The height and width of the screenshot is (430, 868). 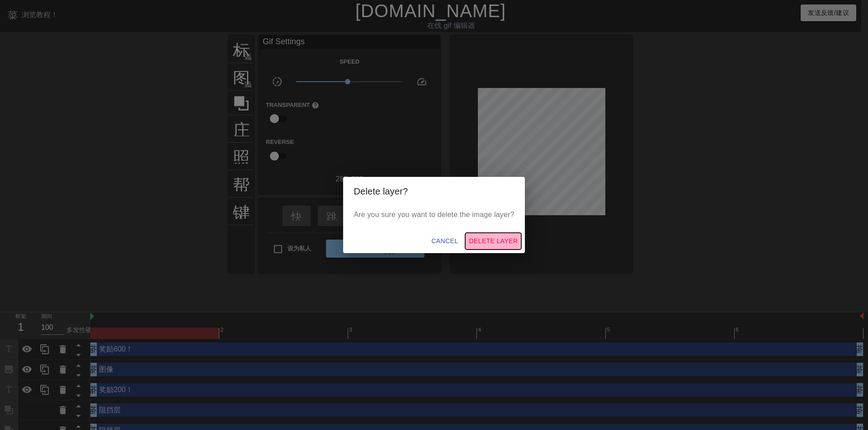 I want to click on button: Delete Layer, so click(x=493, y=241).